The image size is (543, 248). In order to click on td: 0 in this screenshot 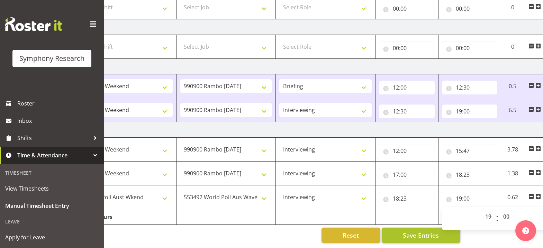, I will do `click(513, 47)`.